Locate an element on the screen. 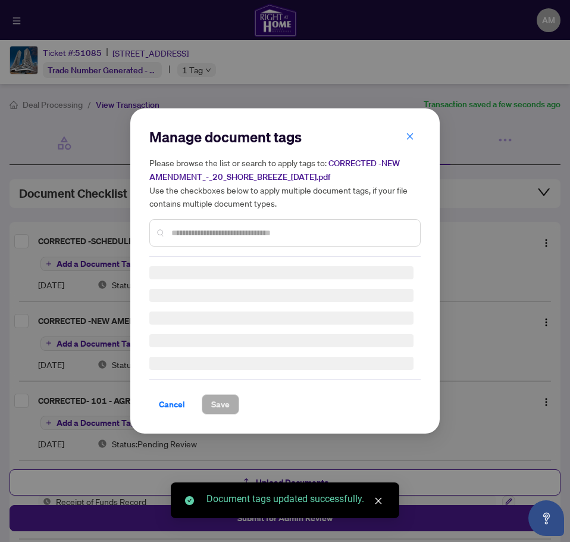  a: Close is located at coordinates (379, 501).